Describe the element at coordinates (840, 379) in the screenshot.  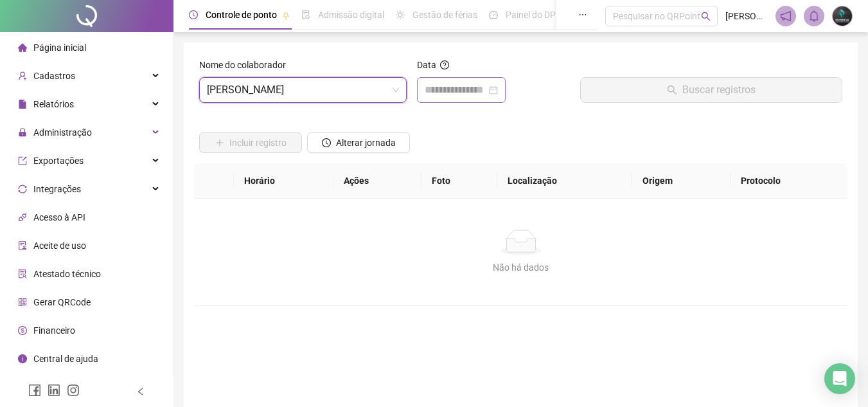
I see `div: Open Intercom Messenger` at that location.